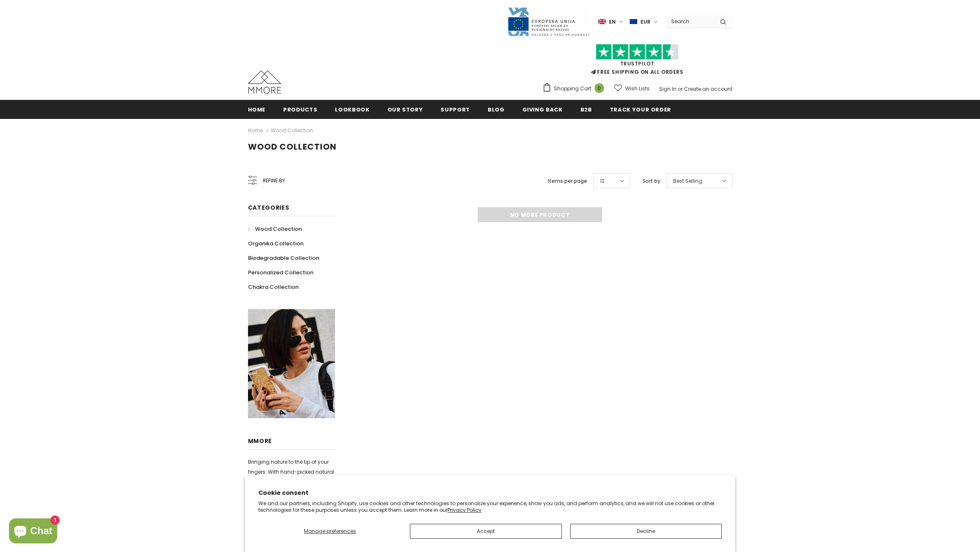 The height and width of the screenshot is (552, 980). What do you see at coordinates (352, 109) in the screenshot?
I see `span: Lookbook` at bounding box center [352, 109].